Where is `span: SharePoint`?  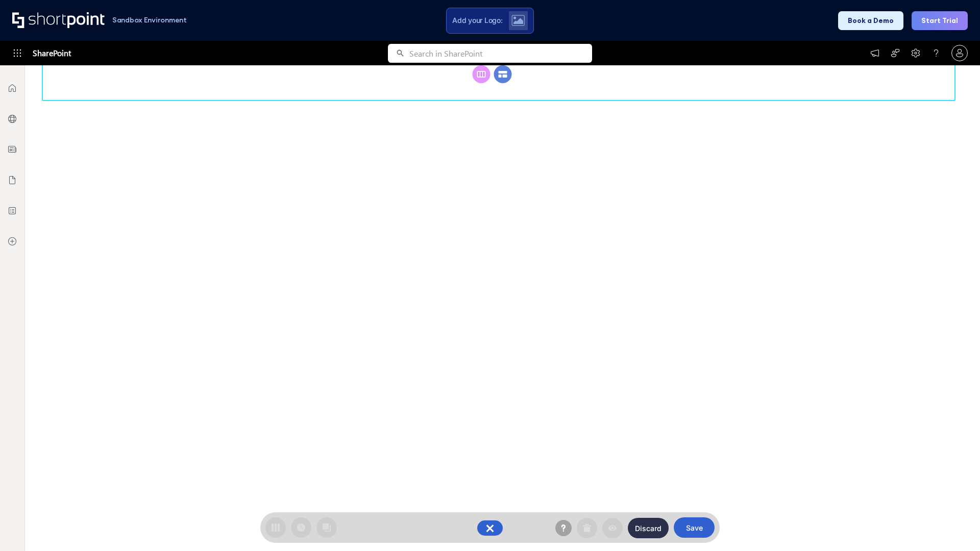
span: SharePoint is located at coordinates (51, 53).